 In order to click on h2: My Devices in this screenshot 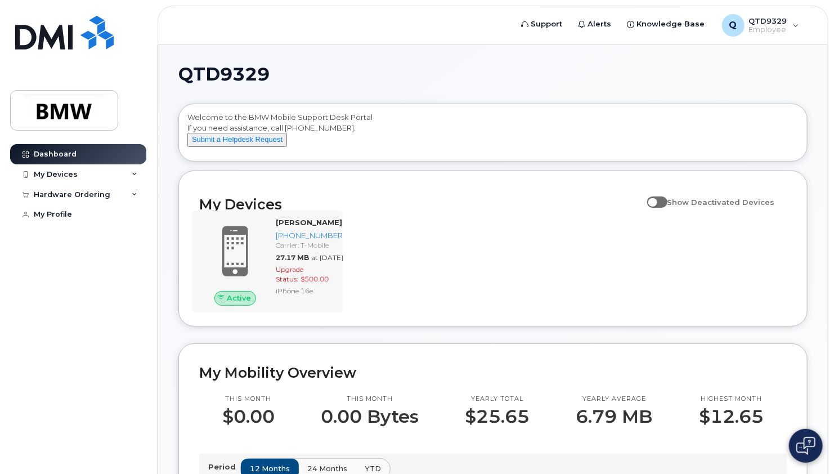, I will do `click(420, 204)`.